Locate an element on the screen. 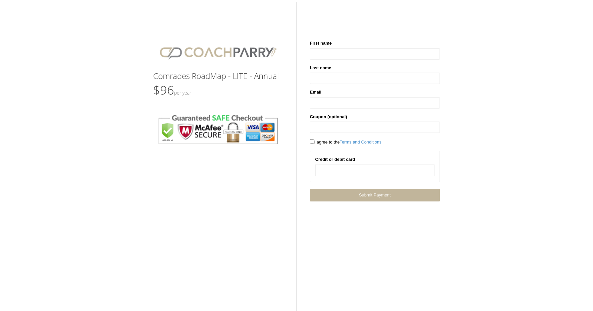 The image size is (593, 311). a: Terms and Conditions is located at coordinates (361, 142).